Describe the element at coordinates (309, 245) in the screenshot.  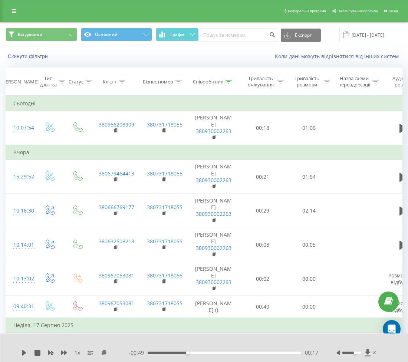
I see `td: 00:05` at that location.